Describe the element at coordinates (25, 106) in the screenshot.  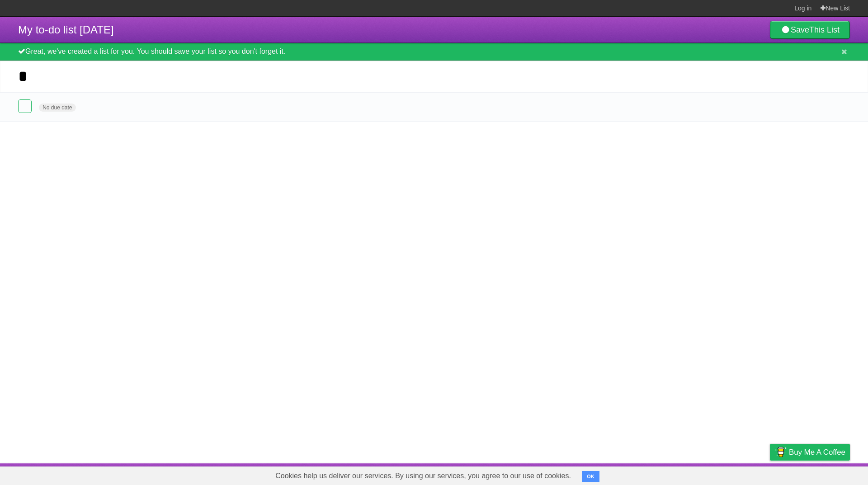
I see `label: Done` at that location.